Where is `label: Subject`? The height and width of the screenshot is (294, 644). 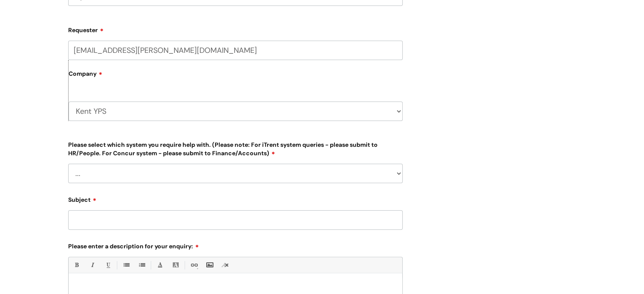 label: Subject is located at coordinates (235, 198).